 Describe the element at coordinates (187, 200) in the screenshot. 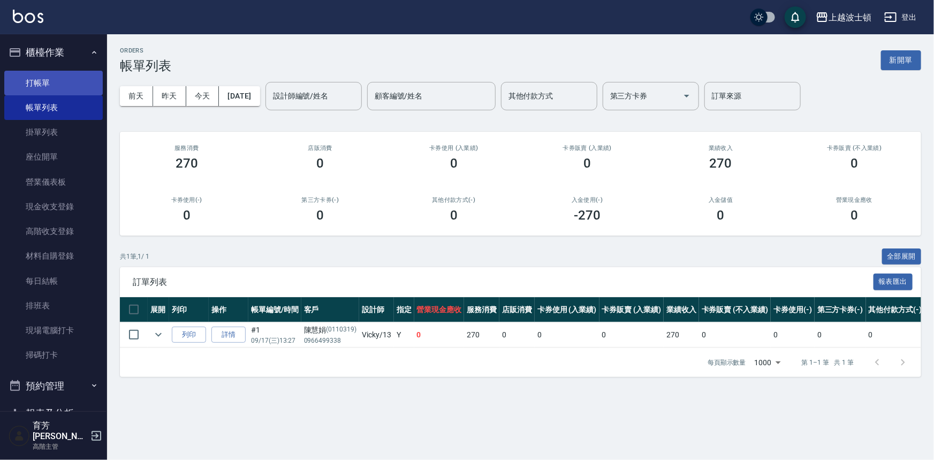

I see `h2: 卡券使用(-)` at that location.